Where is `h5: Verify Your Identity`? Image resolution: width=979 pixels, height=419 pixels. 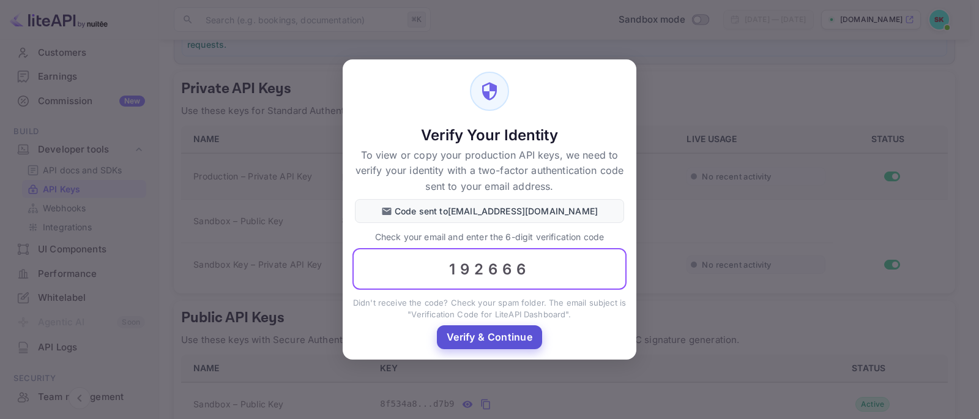 h5: Verify Your Identity is located at coordinates (490, 135).